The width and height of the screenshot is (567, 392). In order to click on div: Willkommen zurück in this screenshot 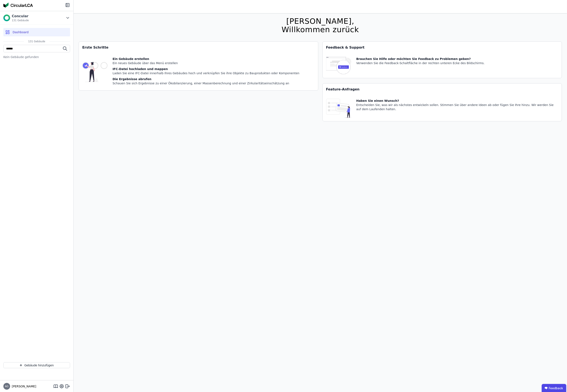, I will do `click(321, 30)`.